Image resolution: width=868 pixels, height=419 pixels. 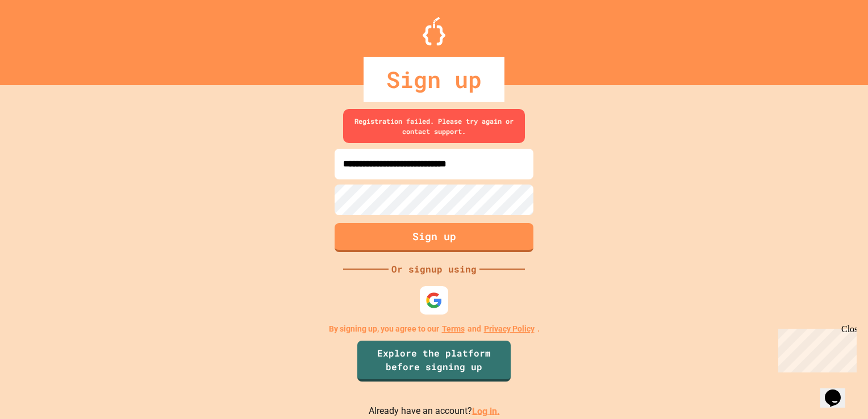 I want to click on p: Already have an account?, so click(x=434, y=411).